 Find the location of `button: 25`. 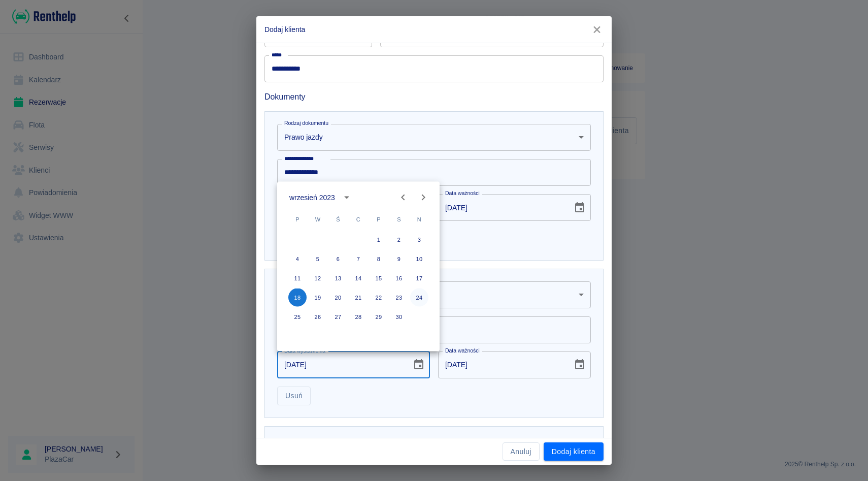

button: 25 is located at coordinates (297, 317).